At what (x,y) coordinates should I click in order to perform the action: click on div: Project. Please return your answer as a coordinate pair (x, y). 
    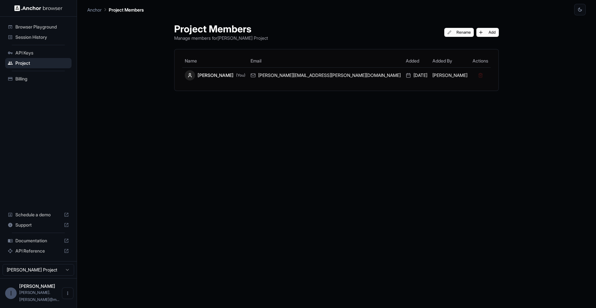
    Looking at the image, I should click on (38, 63).